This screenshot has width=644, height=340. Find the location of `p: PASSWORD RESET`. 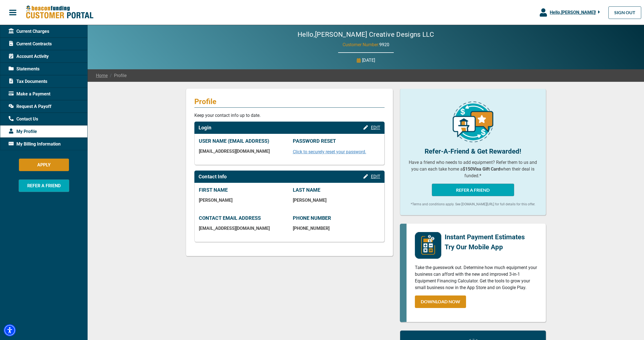

p: PASSWORD RESET is located at coordinates (337, 141).